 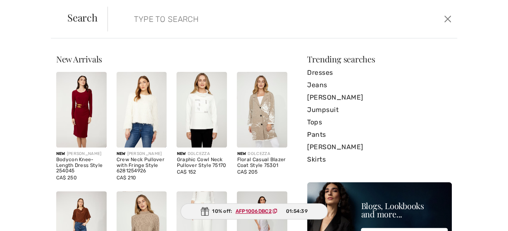 I want to click on span: CA$ 152, so click(x=186, y=172).